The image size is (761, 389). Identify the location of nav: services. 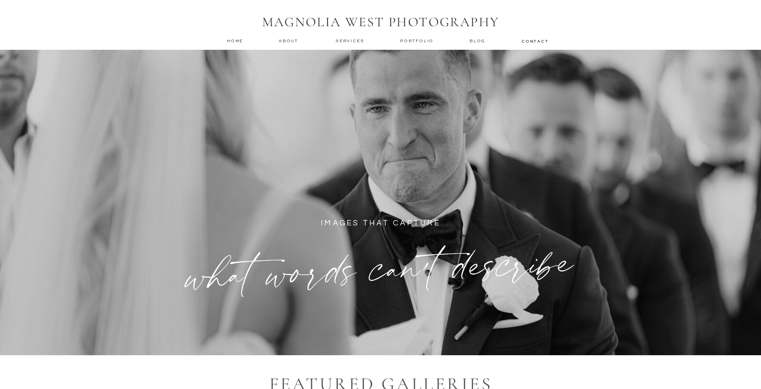
(350, 40).